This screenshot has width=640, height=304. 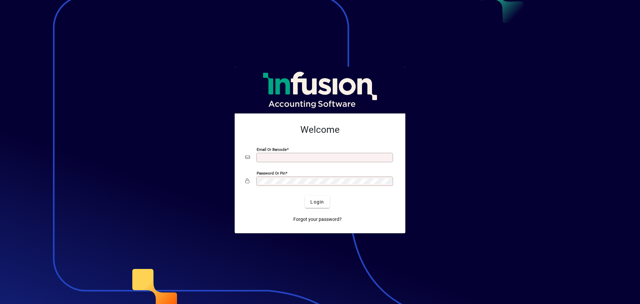 What do you see at coordinates (320, 130) in the screenshot?
I see `h2: Welcome` at bounding box center [320, 130].